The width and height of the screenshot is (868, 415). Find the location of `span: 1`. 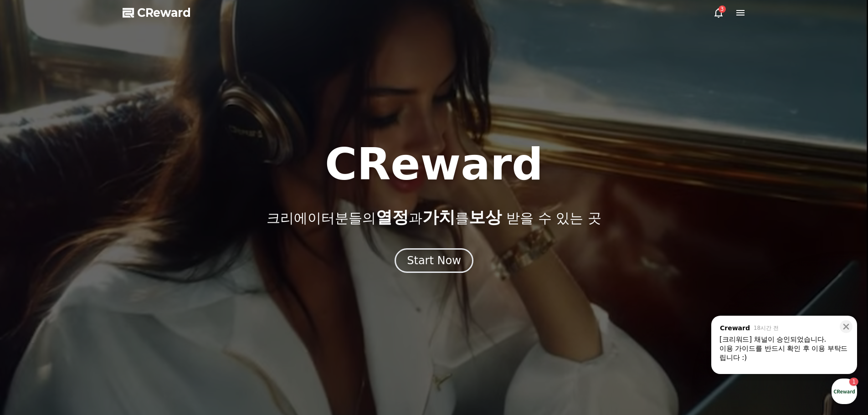

span: 1 is located at coordinates (93, 292).